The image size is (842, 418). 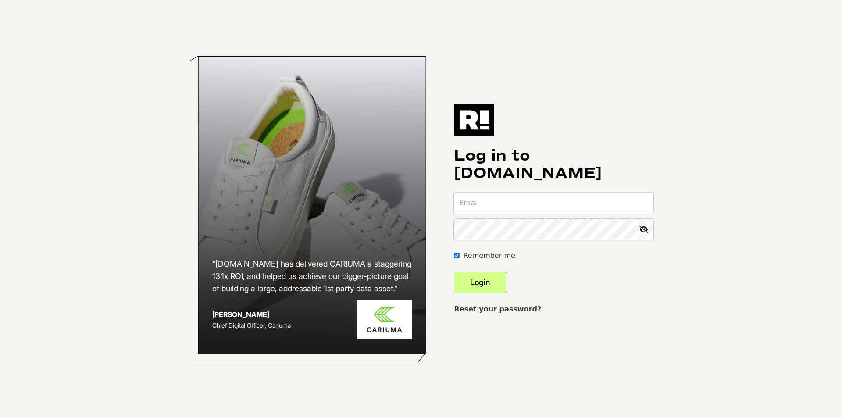 I want to click on label: Remember me, so click(x=489, y=256).